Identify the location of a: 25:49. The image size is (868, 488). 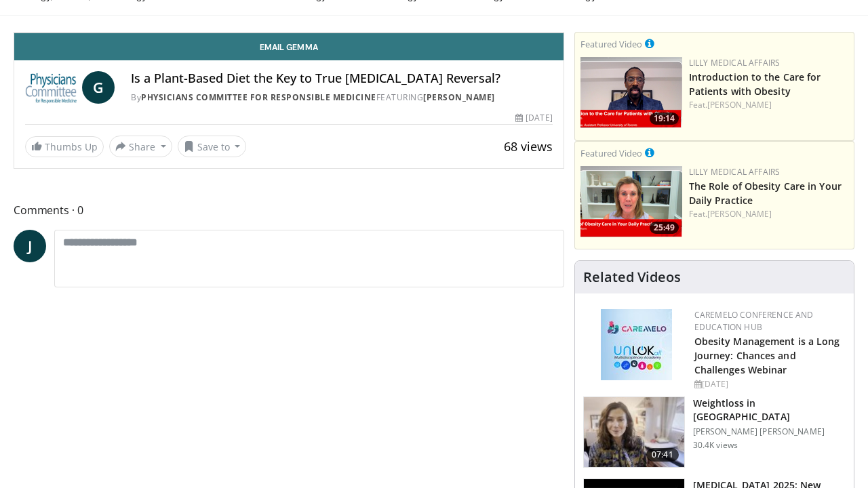
(631, 201).